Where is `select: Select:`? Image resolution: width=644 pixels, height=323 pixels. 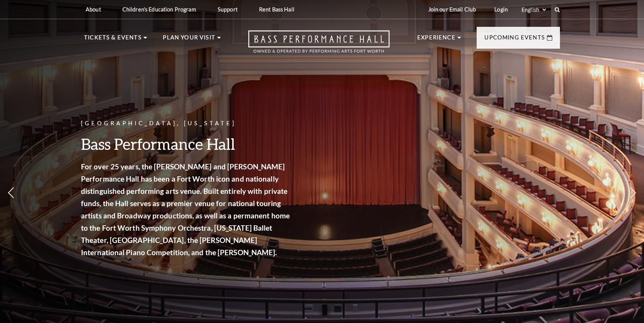 select: Select: is located at coordinates (533, 9).